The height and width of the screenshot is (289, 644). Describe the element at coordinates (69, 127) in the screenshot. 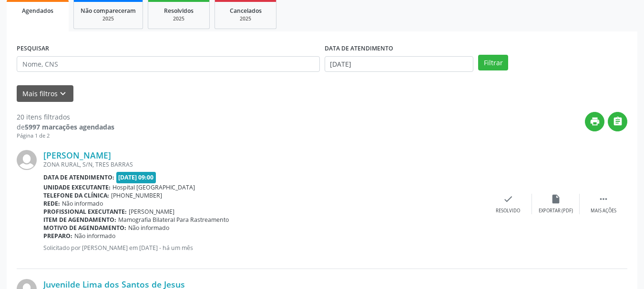

I see `strong: 5997 marcações agendadas` at that location.